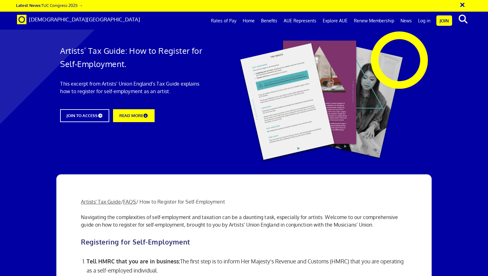 The width and height of the screenshot is (488, 276). Describe the element at coordinates (133, 261) in the screenshot. I see `b: Tell HMRC that you are in business:` at that location.